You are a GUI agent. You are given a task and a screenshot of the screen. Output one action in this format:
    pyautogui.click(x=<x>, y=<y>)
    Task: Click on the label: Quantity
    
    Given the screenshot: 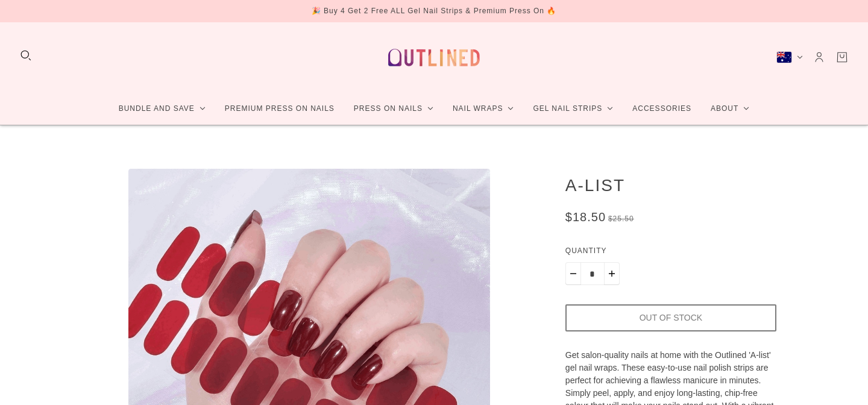 What is the action you would take?
    pyautogui.click(x=670, y=253)
    